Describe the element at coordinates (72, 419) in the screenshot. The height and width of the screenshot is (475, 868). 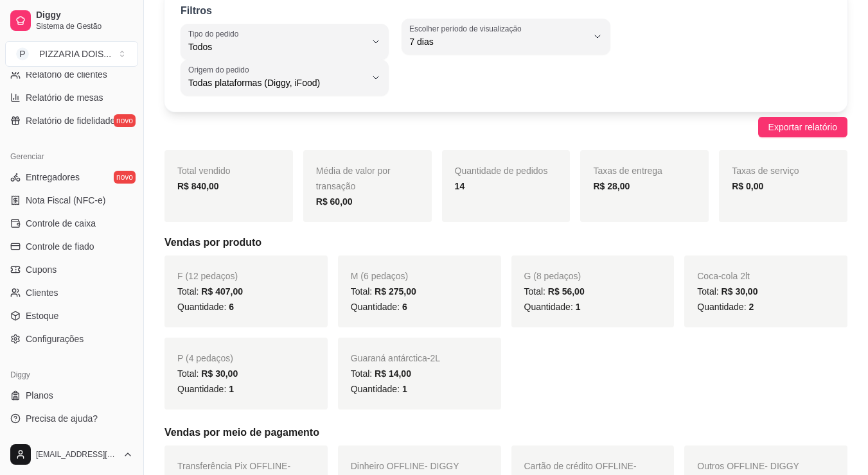
I see `a: Precisa de ajuda?` at that location.